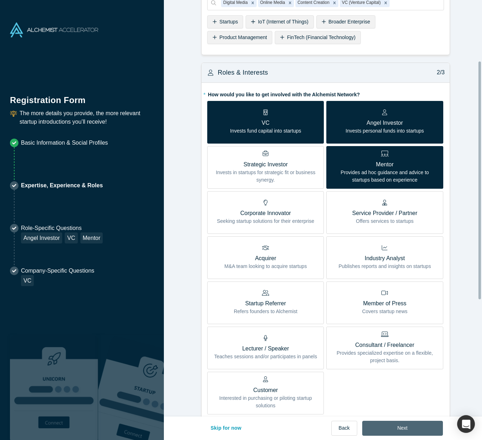 This screenshot has width=482, height=440. Describe the element at coordinates (265, 131) in the screenshot. I see `p: Invests fund capital into startups` at that location.